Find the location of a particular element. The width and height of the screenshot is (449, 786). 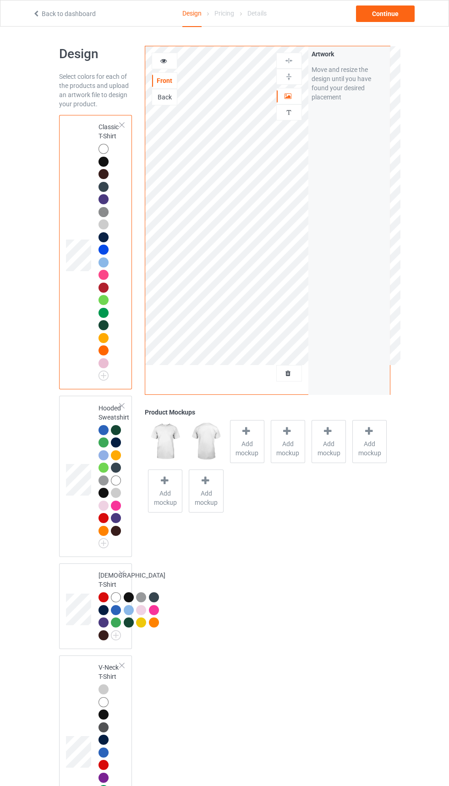

div: Pricing is located at coordinates (224, 13).